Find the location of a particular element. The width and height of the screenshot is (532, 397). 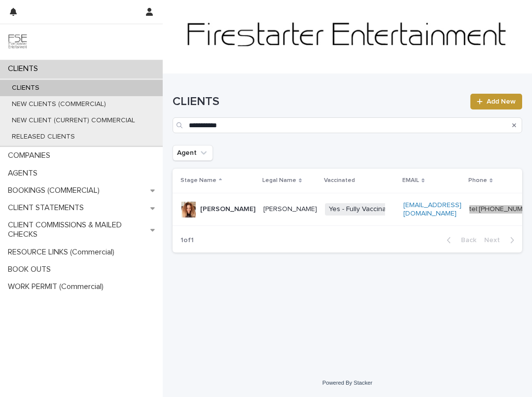

span: Yes - Fully Vaccinated is located at coordinates (363, 209).